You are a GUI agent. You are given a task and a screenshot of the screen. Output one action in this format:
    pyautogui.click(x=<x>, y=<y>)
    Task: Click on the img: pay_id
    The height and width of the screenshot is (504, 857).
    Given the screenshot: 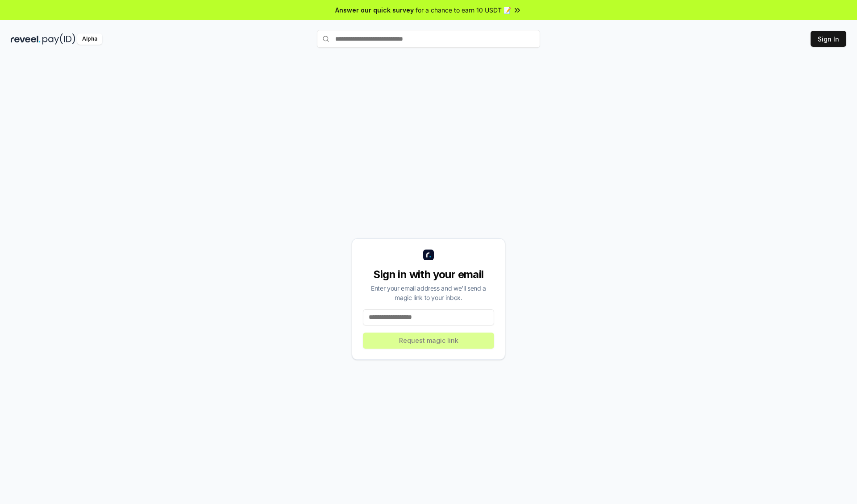 What is the action you would take?
    pyautogui.click(x=59, y=39)
    